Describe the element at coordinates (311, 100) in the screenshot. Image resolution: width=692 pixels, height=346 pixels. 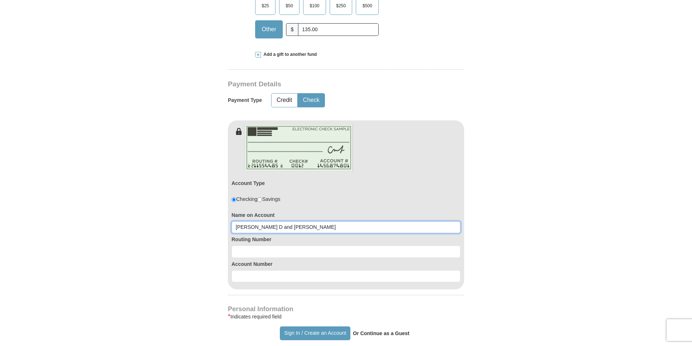
I see `button: Check` at that location.